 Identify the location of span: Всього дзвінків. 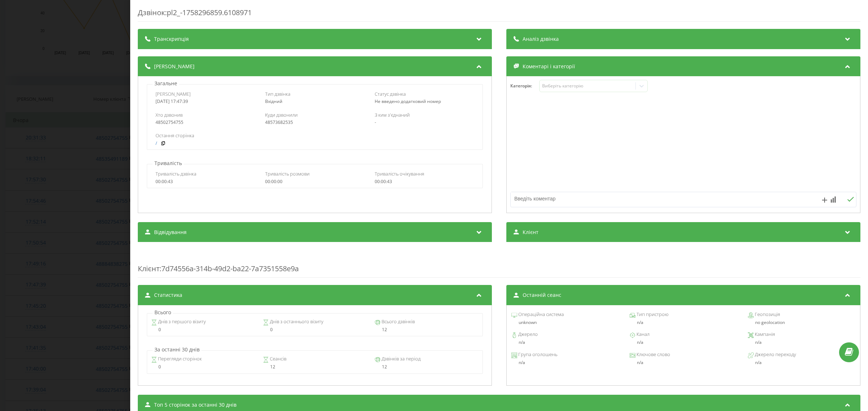
(397, 322).